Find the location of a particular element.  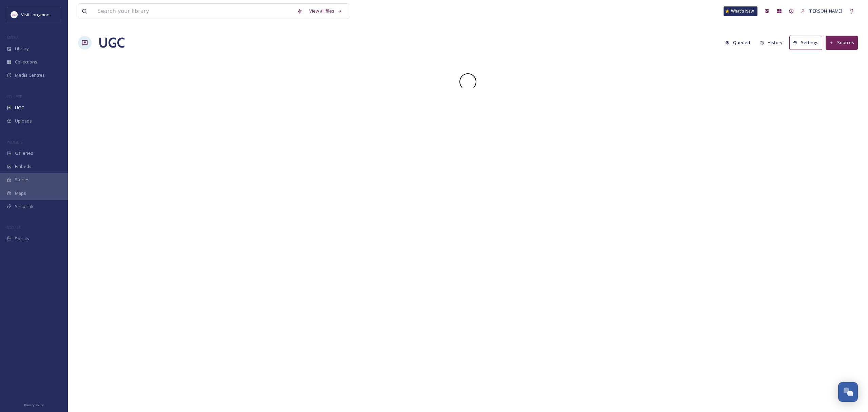

span: MEDIA is located at coordinates (13, 38).